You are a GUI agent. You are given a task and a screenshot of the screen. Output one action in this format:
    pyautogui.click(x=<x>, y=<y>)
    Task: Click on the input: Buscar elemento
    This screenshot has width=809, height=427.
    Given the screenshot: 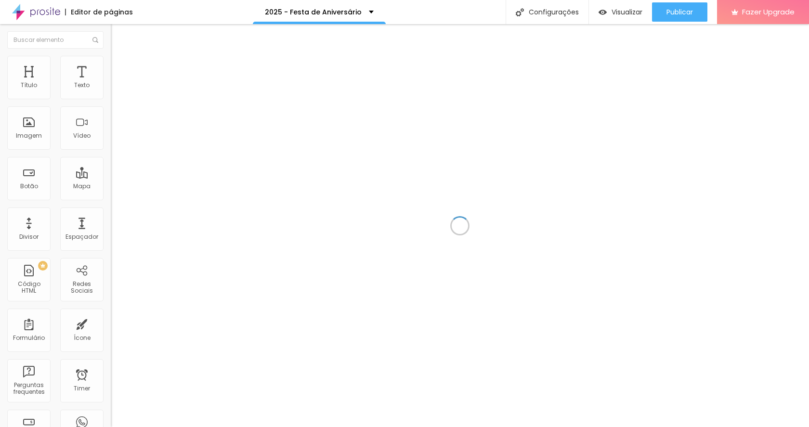 What is the action you would take?
    pyautogui.click(x=55, y=40)
    